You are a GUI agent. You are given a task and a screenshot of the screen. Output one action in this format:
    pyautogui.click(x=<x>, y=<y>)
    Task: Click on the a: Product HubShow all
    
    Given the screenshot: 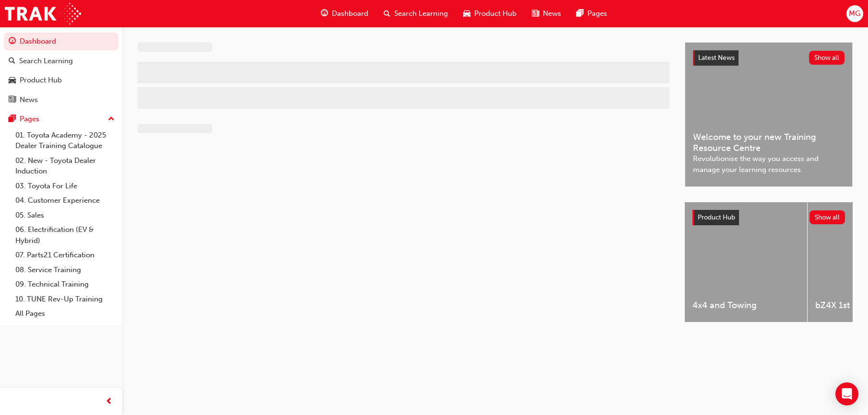 What is the action you would take?
    pyautogui.click(x=769, y=218)
    